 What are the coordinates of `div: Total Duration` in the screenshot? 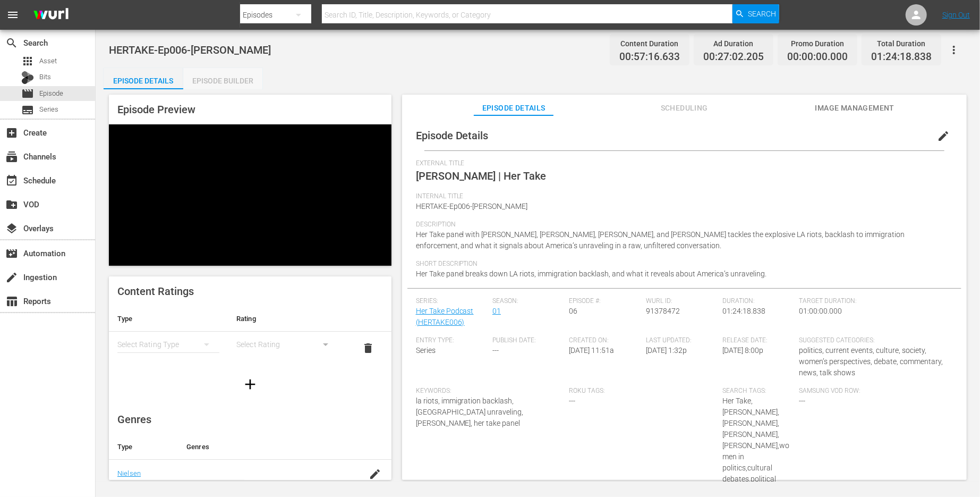 It's located at (902, 43).